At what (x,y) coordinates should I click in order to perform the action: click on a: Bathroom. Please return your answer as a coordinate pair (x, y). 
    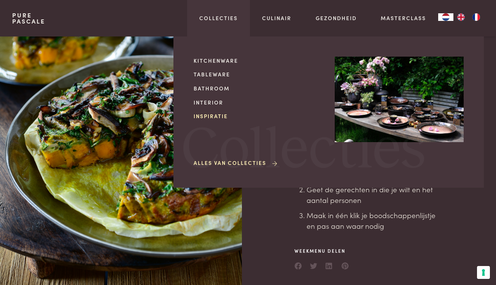
    Looking at the image, I should click on (258, 88).